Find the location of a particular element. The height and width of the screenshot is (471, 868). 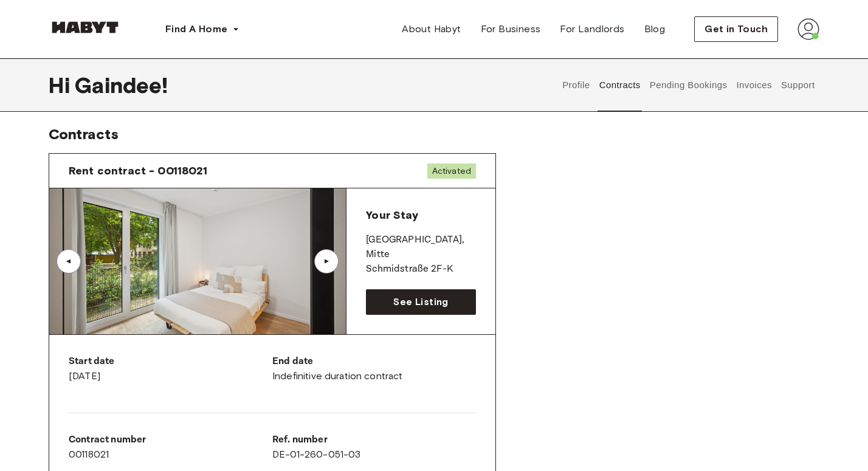

div: Indefinitive duration contract is located at coordinates (374, 369).